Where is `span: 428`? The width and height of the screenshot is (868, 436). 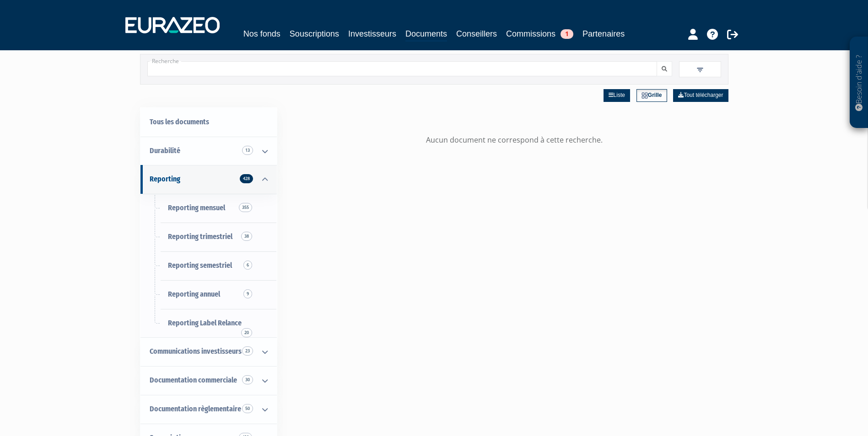 span: 428 is located at coordinates (246, 179).